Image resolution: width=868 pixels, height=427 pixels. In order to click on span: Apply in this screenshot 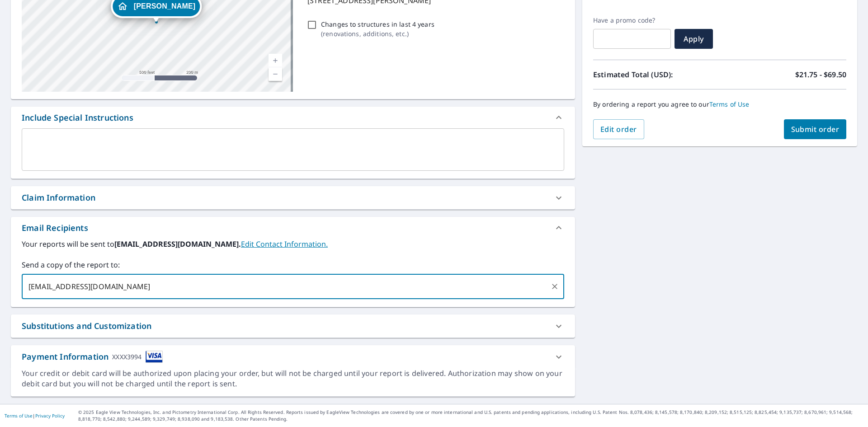, I will do `click(694, 39)`.